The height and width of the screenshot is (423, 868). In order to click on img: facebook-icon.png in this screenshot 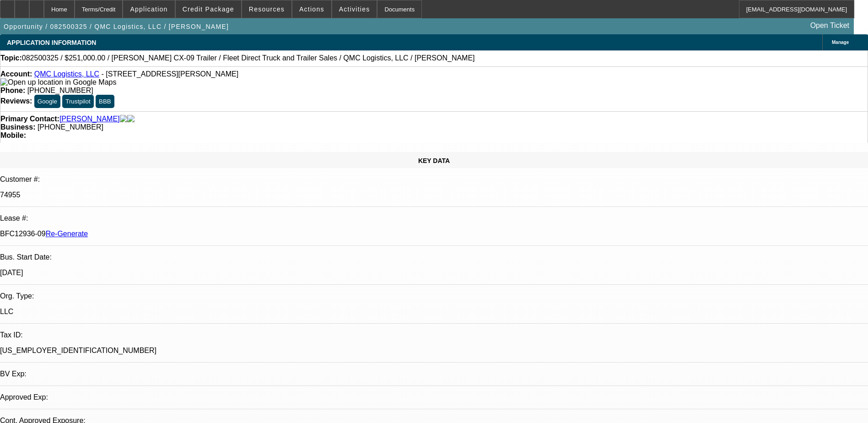, I will do `click(124, 119)`.